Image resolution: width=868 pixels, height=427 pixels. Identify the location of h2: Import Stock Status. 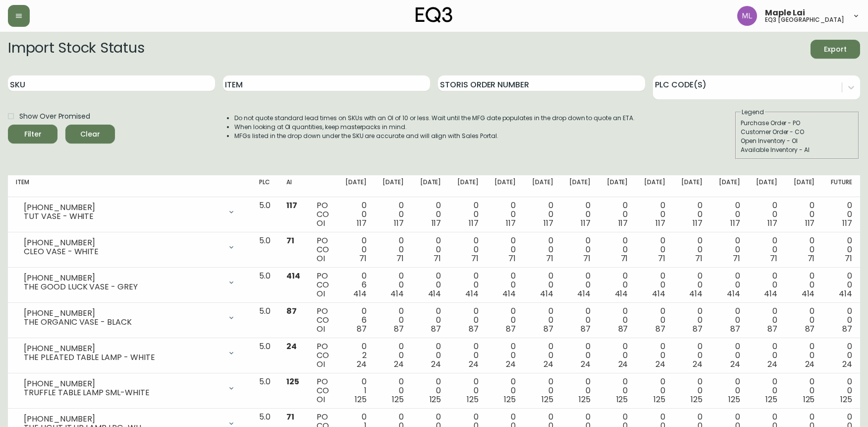
(75, 49).